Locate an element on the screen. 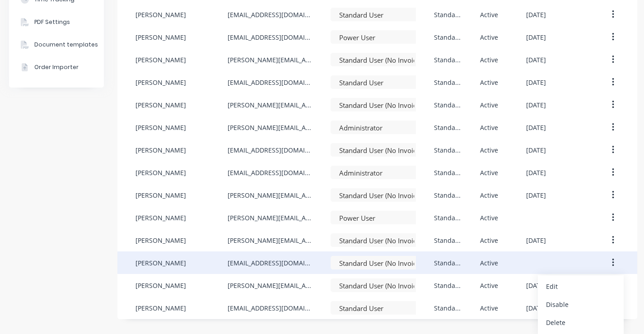 This screenshot has height=334, width=644. button: Document templates is located at coordinates (57, 45).